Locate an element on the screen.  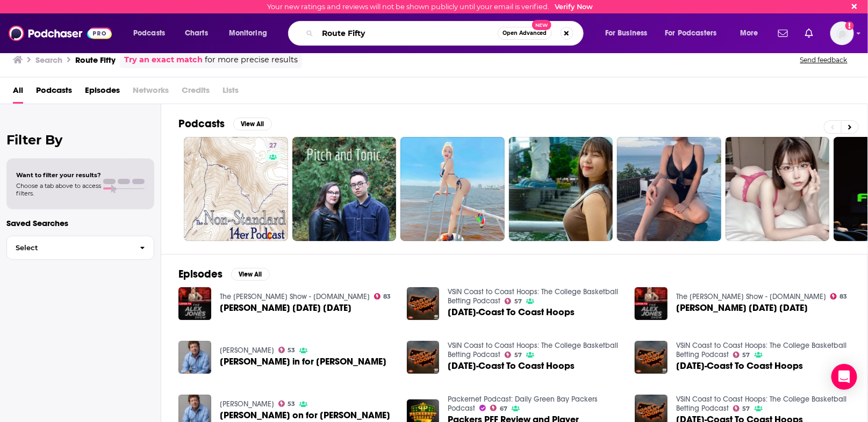
img: 1/28/23-Coast To Coast Hoops is located at coordinates (422, 357).